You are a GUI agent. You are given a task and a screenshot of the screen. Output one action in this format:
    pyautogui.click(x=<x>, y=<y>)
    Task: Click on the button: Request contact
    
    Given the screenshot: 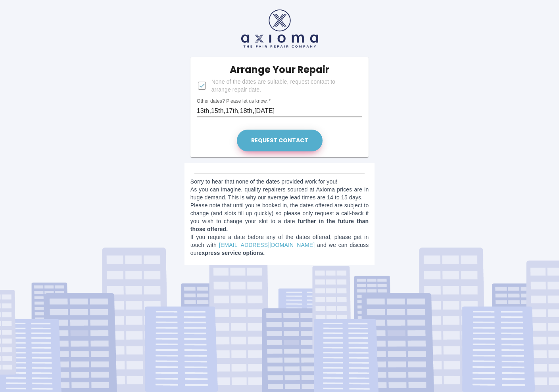 What is the action you would take?
    pyautogui.click(x=280, y=141)
    